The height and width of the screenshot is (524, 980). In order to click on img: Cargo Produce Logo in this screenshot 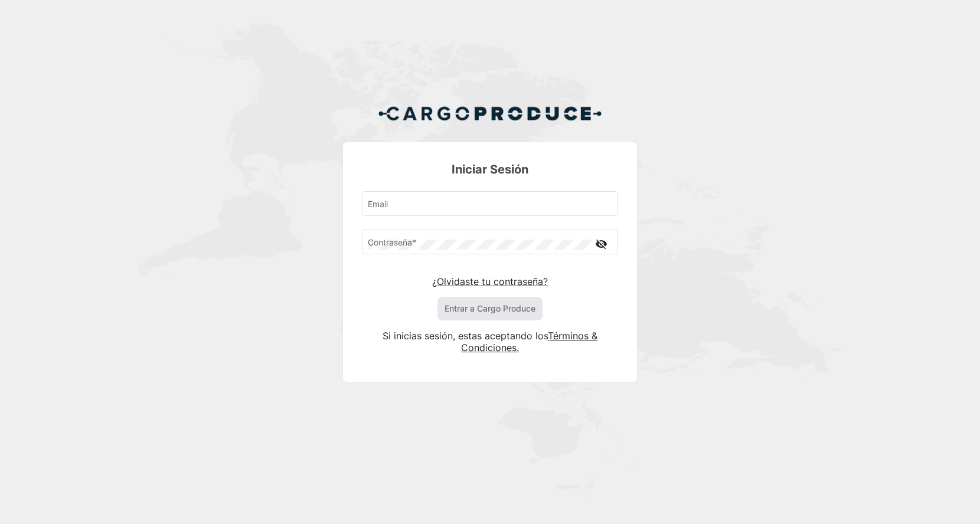, I will do `click(490, 113)`.